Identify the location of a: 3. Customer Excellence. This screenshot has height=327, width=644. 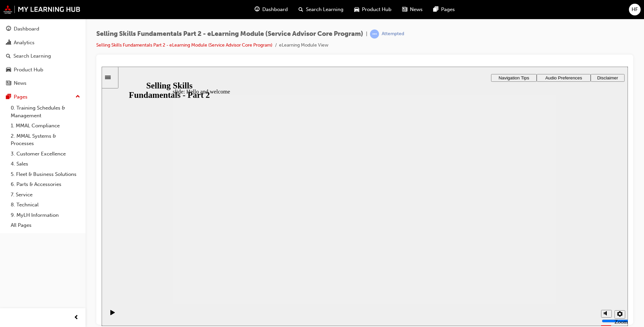
(45, 154).